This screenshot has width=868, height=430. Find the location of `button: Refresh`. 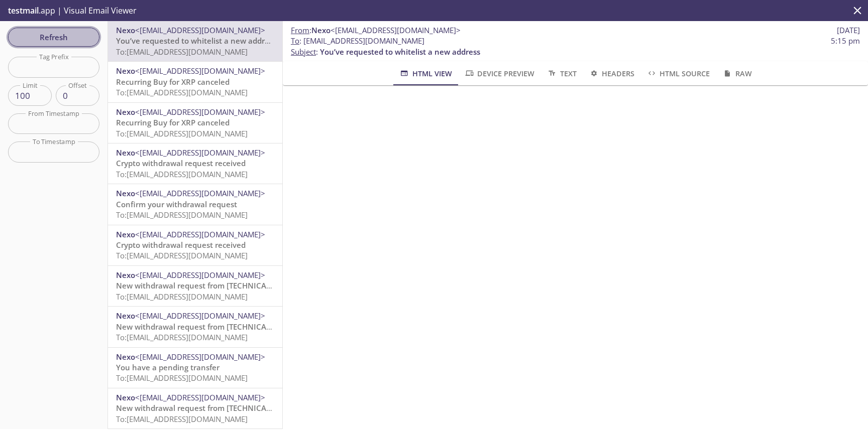

button: Refresh is located at coordinates (54, 37).